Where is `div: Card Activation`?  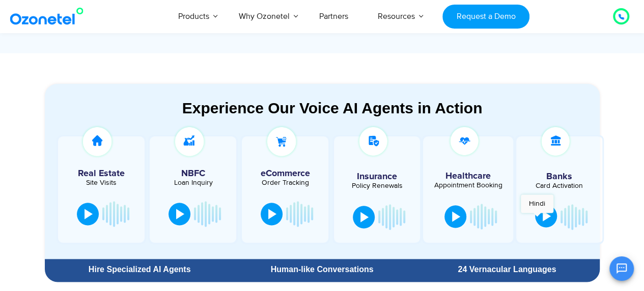 div: Card Activation is located at coordinates (559, 185).